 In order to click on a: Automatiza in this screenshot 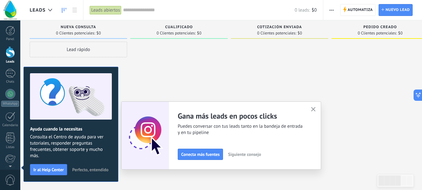, I will do `click(358, 10)`.